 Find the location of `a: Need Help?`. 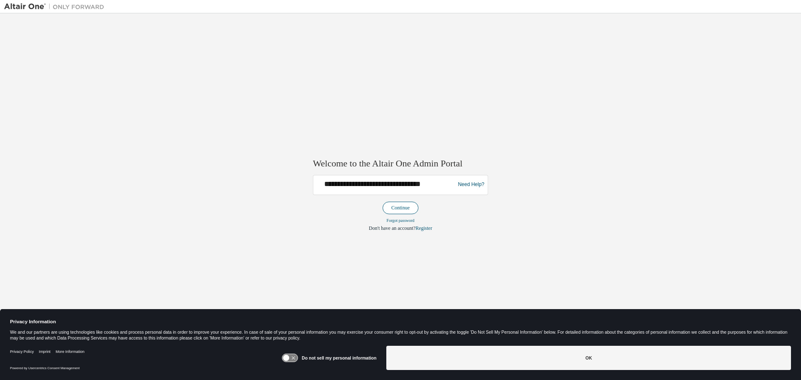

a: Need Help? is located at coordinates (471, 185).